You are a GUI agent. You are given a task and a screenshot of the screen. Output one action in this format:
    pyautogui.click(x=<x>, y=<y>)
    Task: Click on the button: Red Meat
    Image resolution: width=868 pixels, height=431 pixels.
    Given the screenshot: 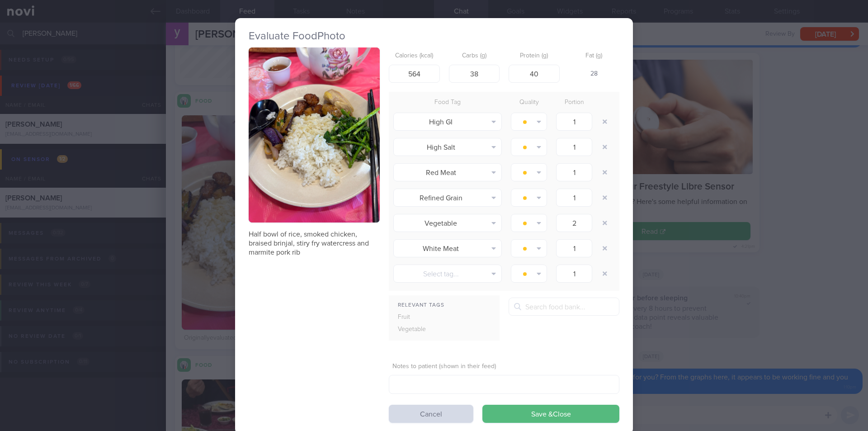 What is the action you would take?
    pyautogui.click(x=448, y=172)
    